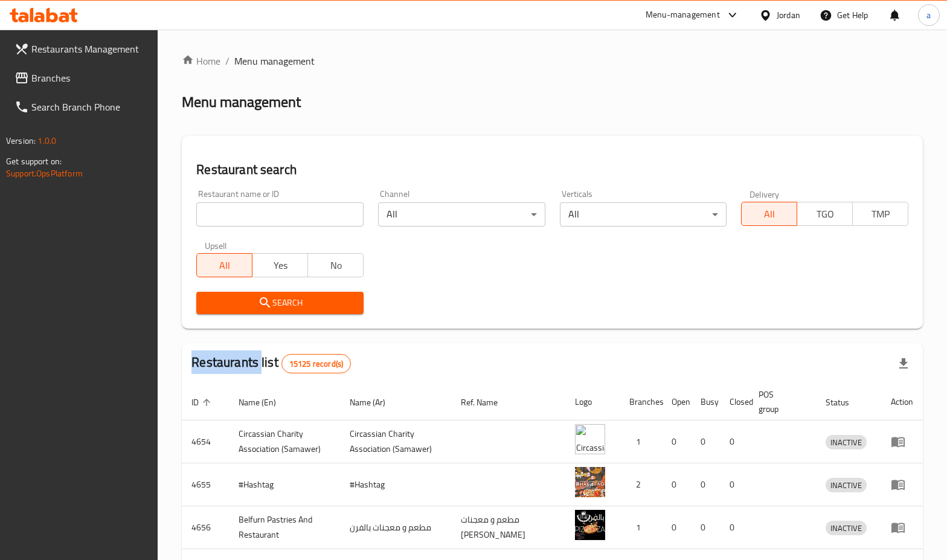 This screenshot has height=560, width=947. What do you see at coordinates (902, 401) in the screenshot?
I see `th: Action` at bounding box center [902, 401].